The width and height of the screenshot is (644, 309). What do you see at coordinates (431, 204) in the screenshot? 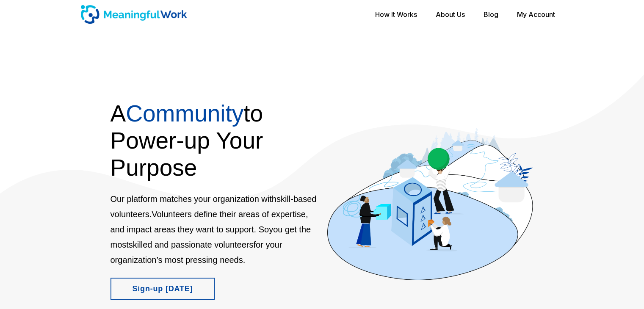
I see `img: Non-profit` at bounding box center [431, 204].